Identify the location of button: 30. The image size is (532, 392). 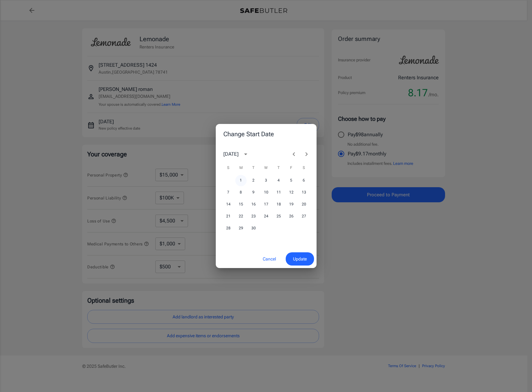
(253, 228).